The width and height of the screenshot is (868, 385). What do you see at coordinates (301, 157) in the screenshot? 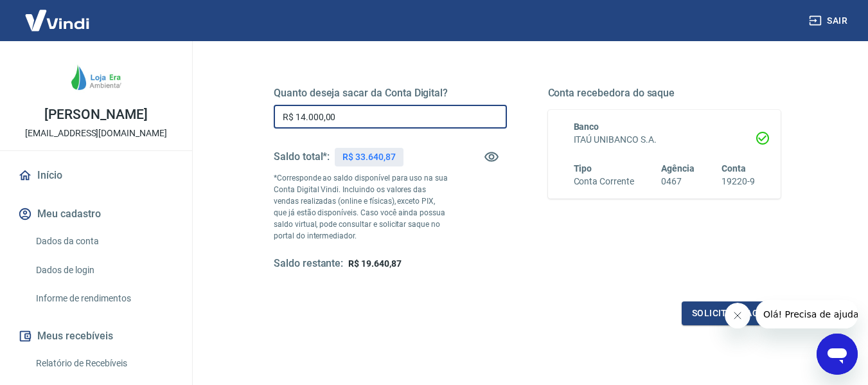
I see `h5: Saldo total*:` at bounding box center [301, 157].